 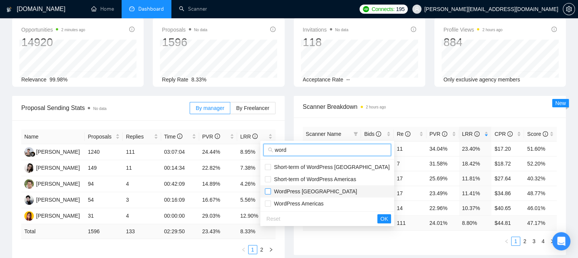 What do you see at coordinates (256, 152) in the screenshot?
I see `td: 8.95%` at bounding box center [256, 152].